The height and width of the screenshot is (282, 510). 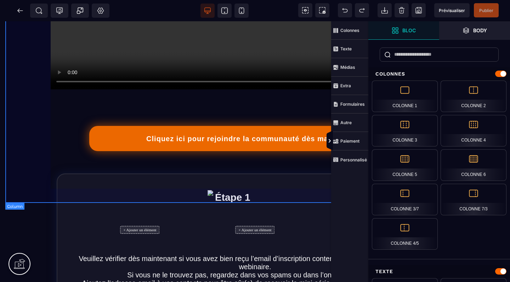 I want to click on strong: Médias, so click(x=348, y=67).